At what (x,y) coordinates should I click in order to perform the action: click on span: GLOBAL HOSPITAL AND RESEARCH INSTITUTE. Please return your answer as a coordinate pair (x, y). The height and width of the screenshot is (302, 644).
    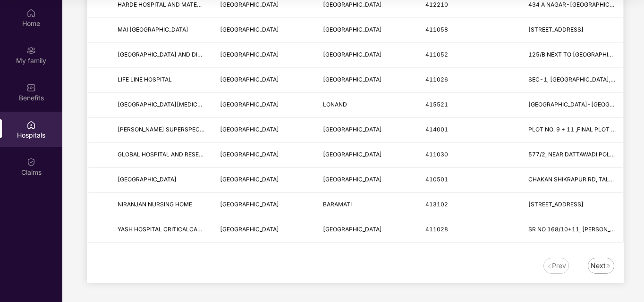
    Looking at the image, I should click on (182, 154).